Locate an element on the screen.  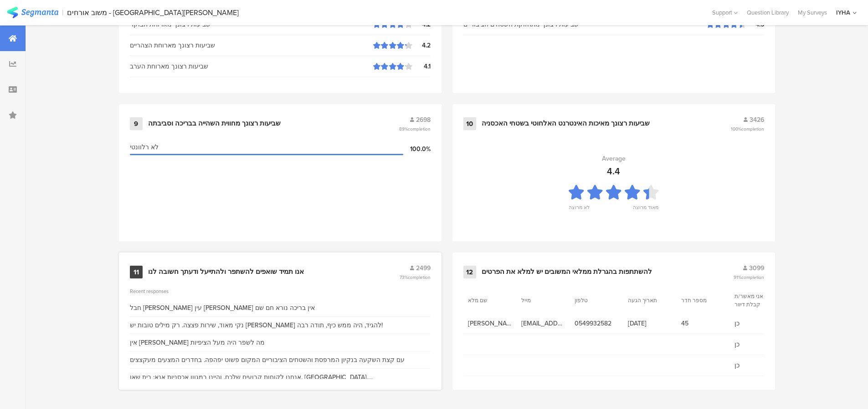
span: 91% is located at coordinates (749, 277).